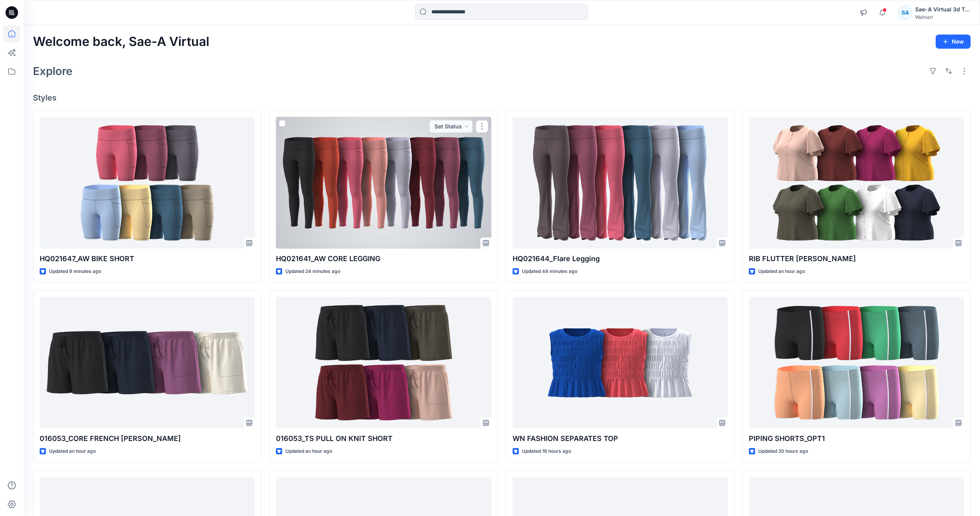  I want to click on a: 016053_CORE FRENCH TERRY, so click(147, 362).